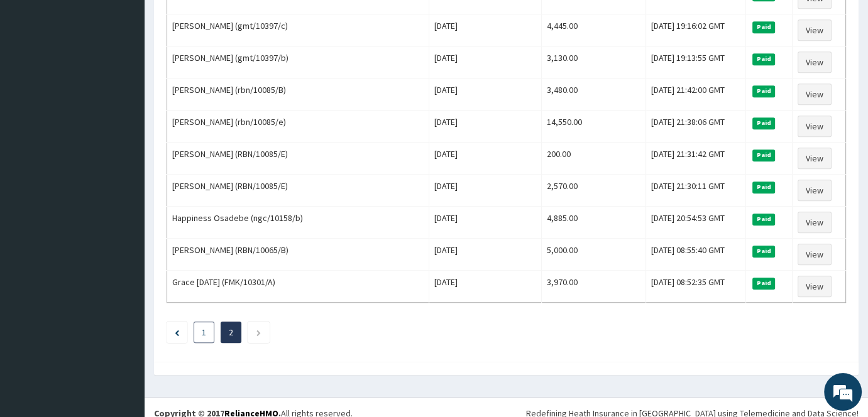 The width and height of the screenshot is (868, 417). What do you see at coordinates (138, 78) in the screenshot?
I see `div: Chat with us now` at bounding box center [138, 78].